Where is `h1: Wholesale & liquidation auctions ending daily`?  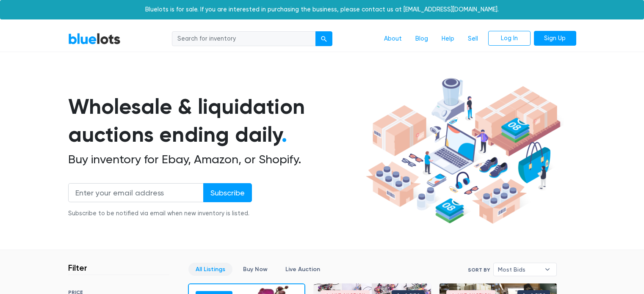 h1: Wholesale & liquidation auctions ending daily is located at coordinates (215, 120).